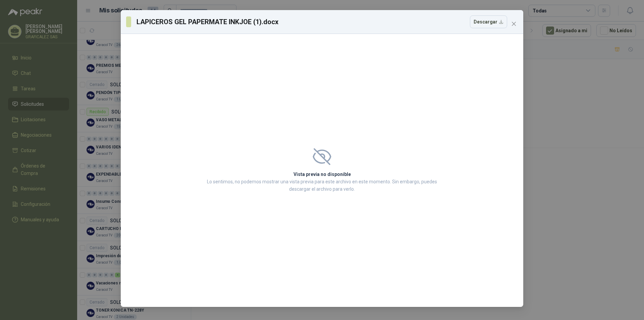  What do you see at coordinates (322, 174) in the screenshot?
I see `h2: Vista previa no disponible` at bounding box center [322, 174].